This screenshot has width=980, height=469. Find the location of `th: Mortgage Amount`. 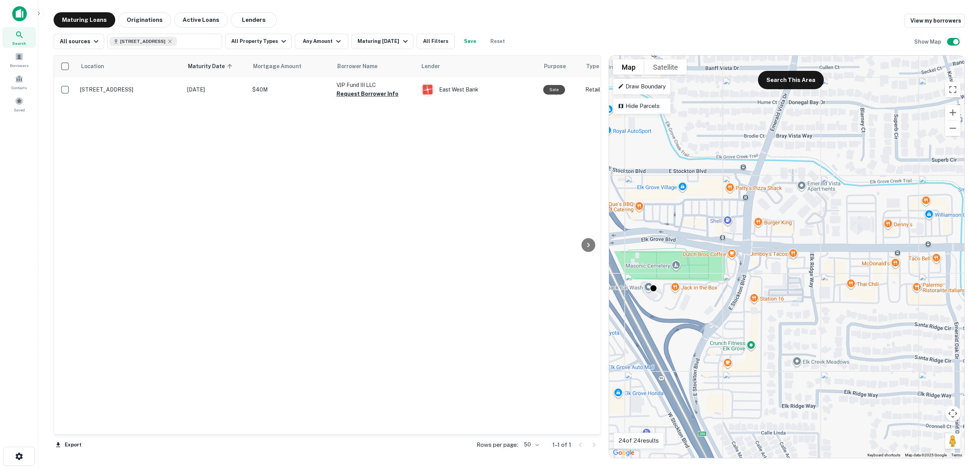

th: Mortgage Amount is located at coordinates (291, 66).